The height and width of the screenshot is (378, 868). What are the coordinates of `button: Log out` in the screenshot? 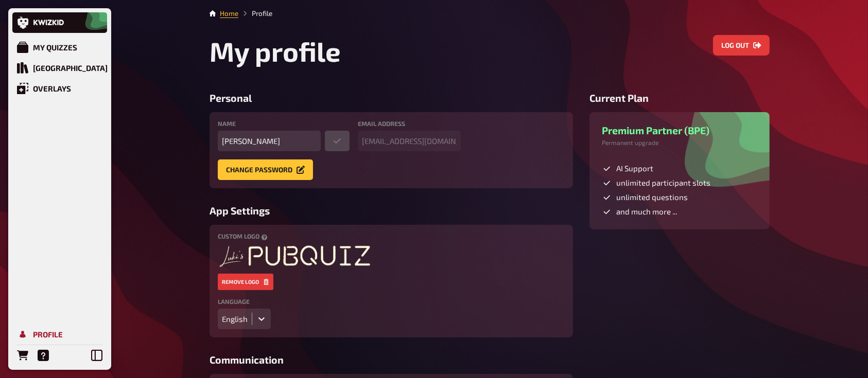 It's located at (741, 46).